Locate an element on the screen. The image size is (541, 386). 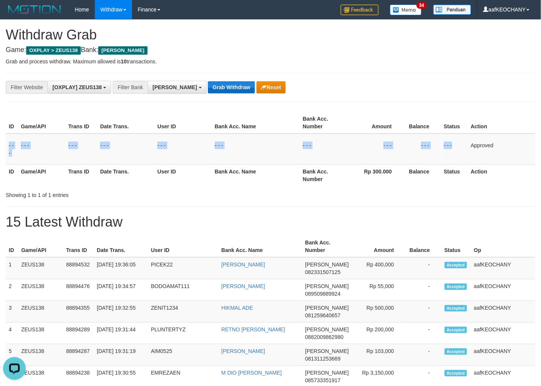
span: Copy 081311253669 to clipboard is located at coordinates (323, 359).